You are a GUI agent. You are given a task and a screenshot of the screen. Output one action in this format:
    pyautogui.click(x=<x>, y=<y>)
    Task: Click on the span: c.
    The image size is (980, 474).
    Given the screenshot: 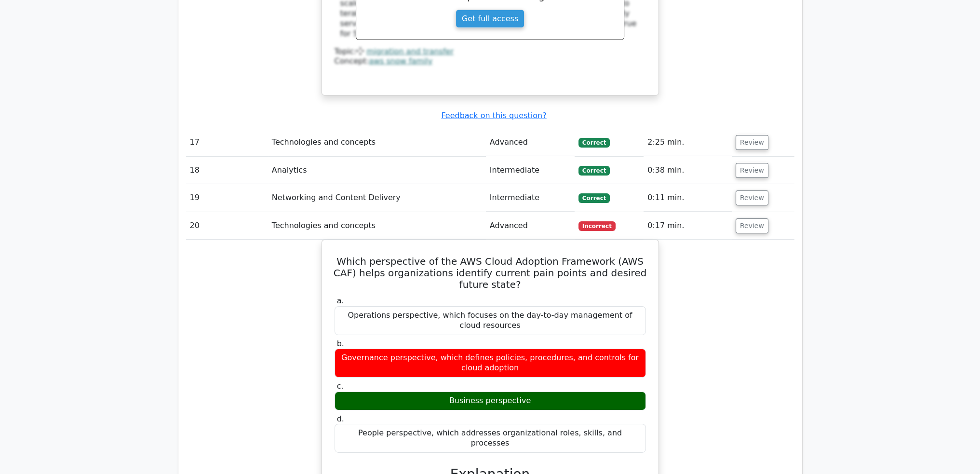 What is the action you would take?
    pyautogui.click(x=341, y=385)
    